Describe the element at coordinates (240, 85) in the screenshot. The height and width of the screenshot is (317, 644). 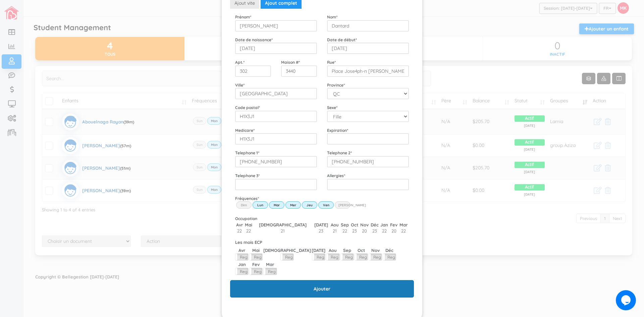
I see `label: Ville` at that location.